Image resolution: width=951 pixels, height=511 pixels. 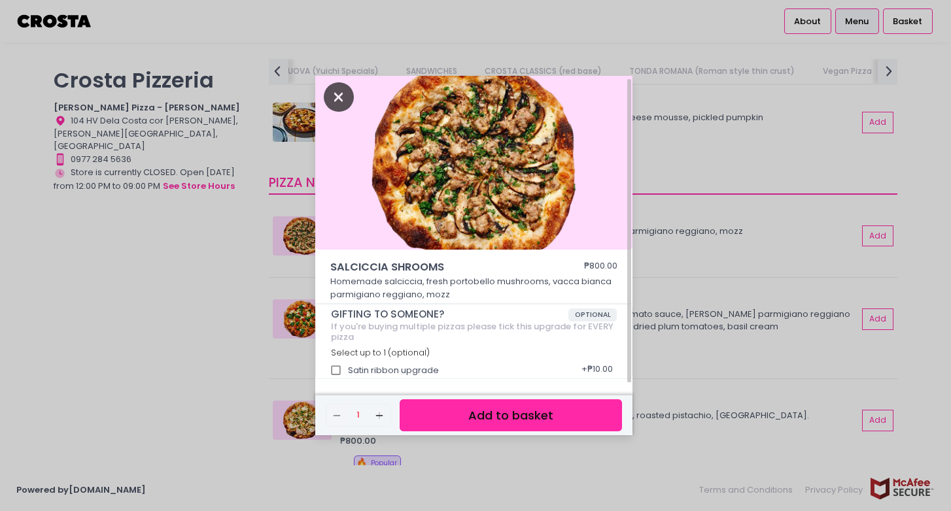 I want to click on button: Add to basket, so click(x=511, y=415).